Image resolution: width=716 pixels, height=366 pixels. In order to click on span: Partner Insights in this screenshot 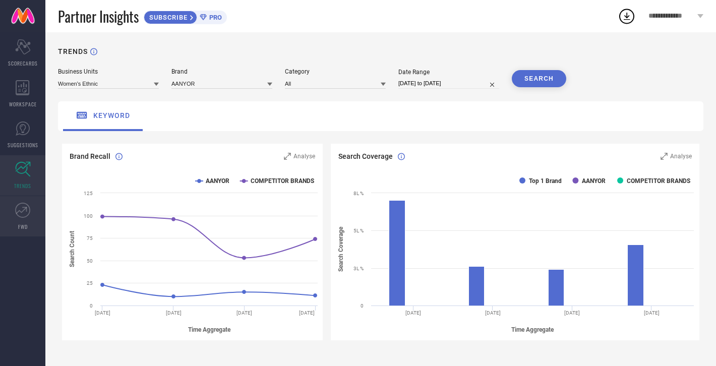, I will do `click(98, 16)`.